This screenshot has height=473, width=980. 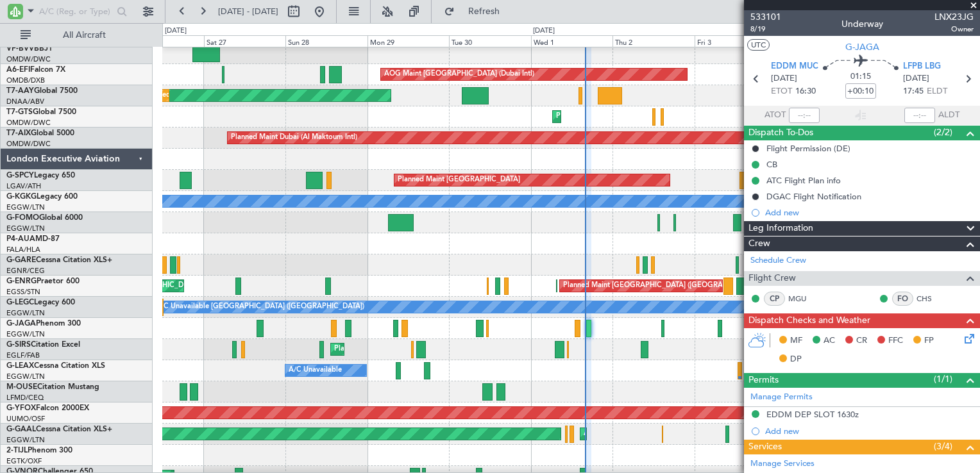 What do you see at coordinates (572, 41) in the screenshot?
I see `div: Wed 1` at bounding box center [572, 41].